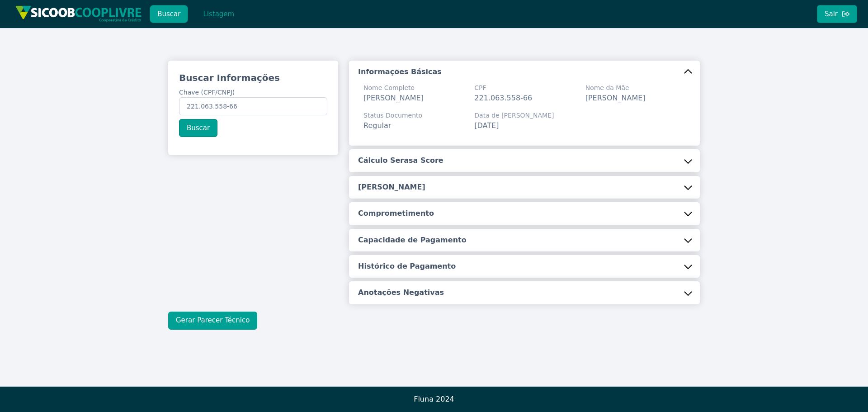 This screenshot has height=412, width=868. Describe the element at coordinates (393, 116) in the screenshot. I see `span: Status Documento` at that location.